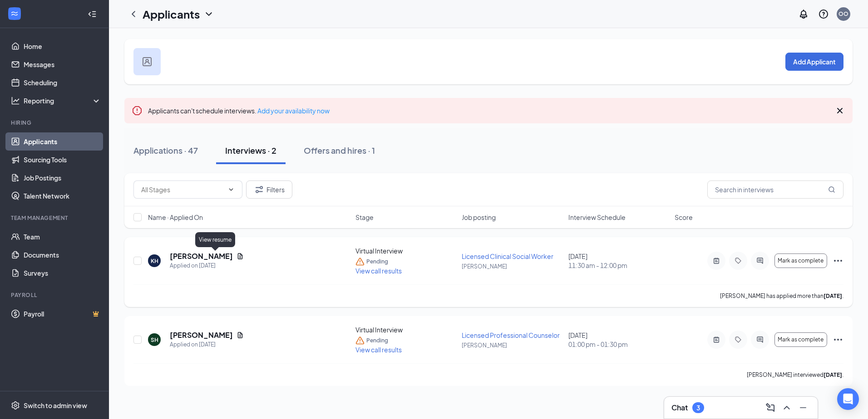  Describe the element at coordinates (62, 196) in the screenshot. I see `a: Talent Network` at that location.